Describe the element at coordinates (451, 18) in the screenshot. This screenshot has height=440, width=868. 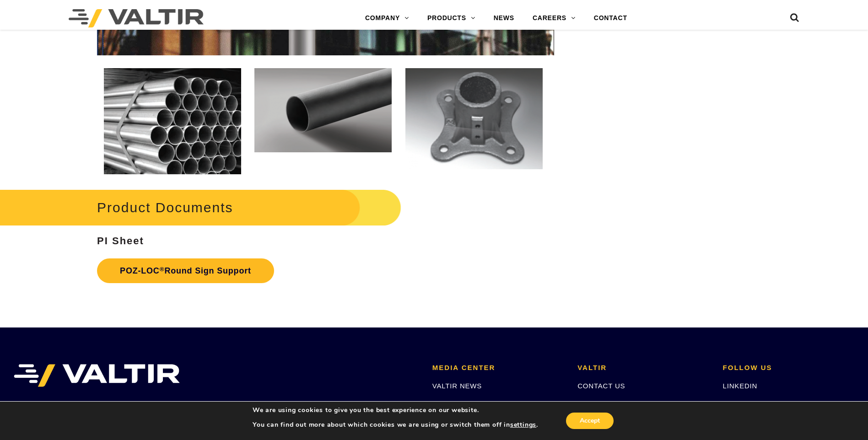
I see `a: PRODUCTS` at that location.